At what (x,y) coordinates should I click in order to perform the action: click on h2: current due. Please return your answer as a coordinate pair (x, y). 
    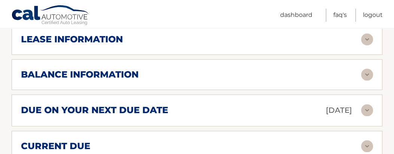
    Looking at the image, I should click on (55, 146).